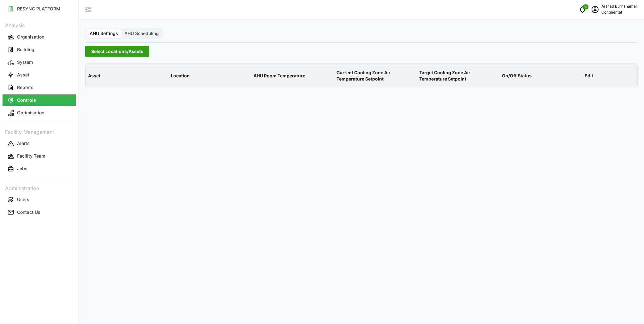 The image size is (644, 324). What do you see at coordinates (39, 100) in the screenshot?
I see `a: Controls` at bounding box center [39, 100].